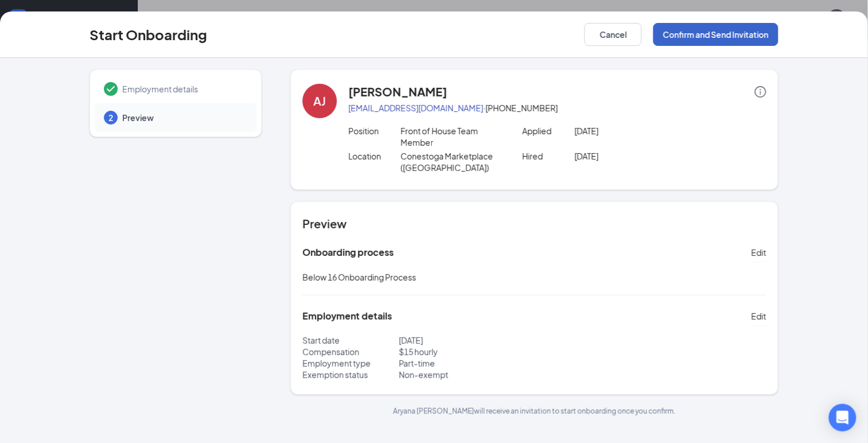 This screenshot has width=868, height=443. Describe the element at coordinates (549, 131) in the screenshot. I see `p: Applied` at that location.